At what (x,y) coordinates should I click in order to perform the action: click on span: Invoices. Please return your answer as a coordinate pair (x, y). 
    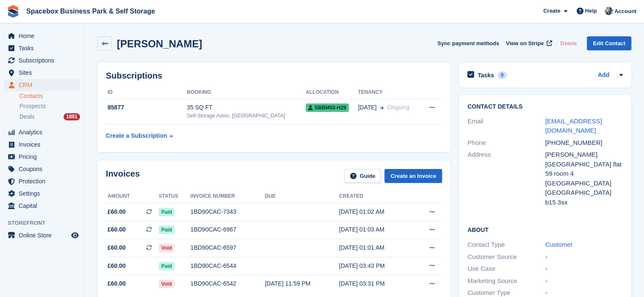
    Looking at the image, I should click on (44, 145).